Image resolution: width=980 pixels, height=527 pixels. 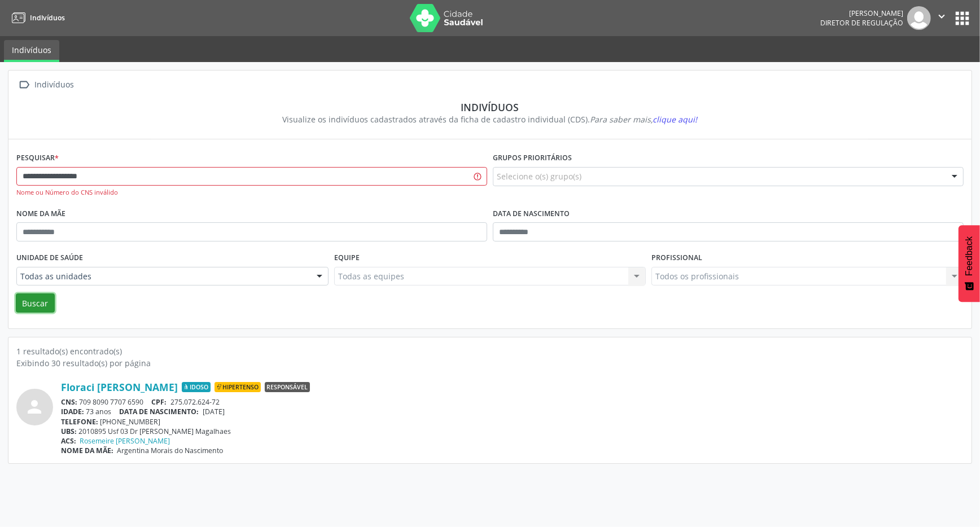 I want to click on span: Hipertenso, so click(x=238, y=387).